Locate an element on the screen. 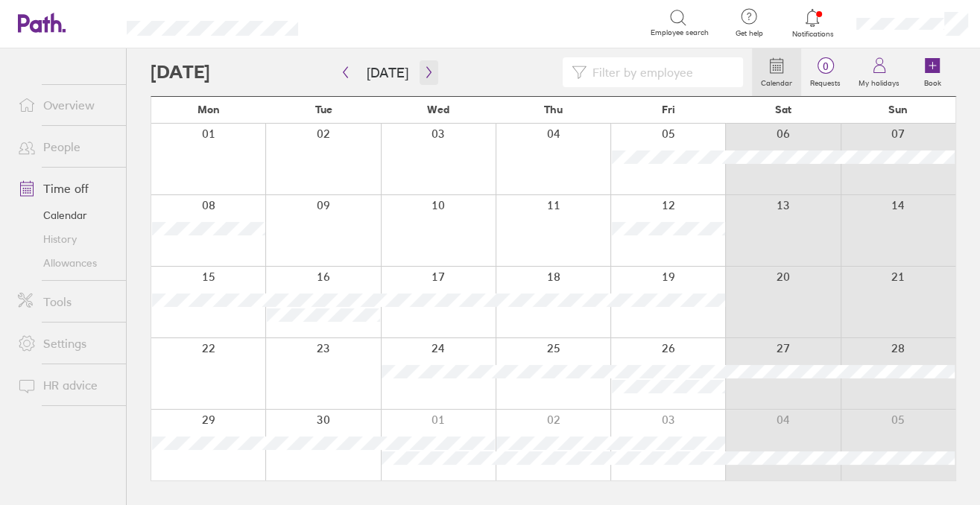 The width and height of the screenshot is (980, 505). a: Allowances is located at coordinates (65, 262).